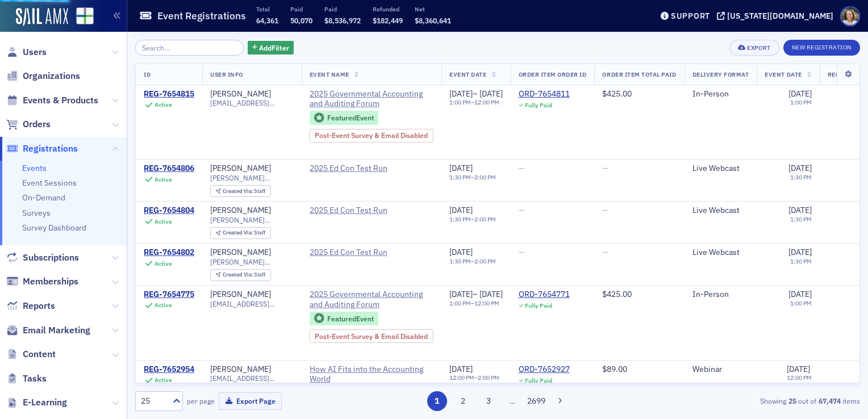 Image resolution: width=868 pixels, height=419 pixels. What do you see at coordinates (538, 380) in the screenshot?
I see `div: Fully Paid` at bounding box center [538, 380].